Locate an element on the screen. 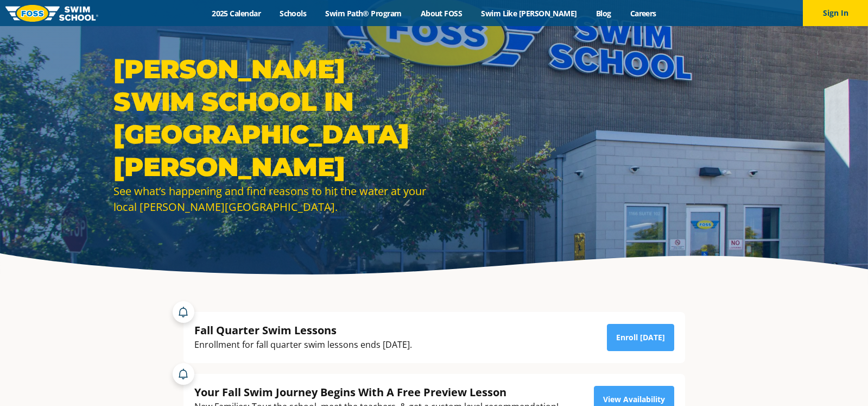 The image size is (868, 406). a: Swim Path® Program is located at coordinates (363, 13).